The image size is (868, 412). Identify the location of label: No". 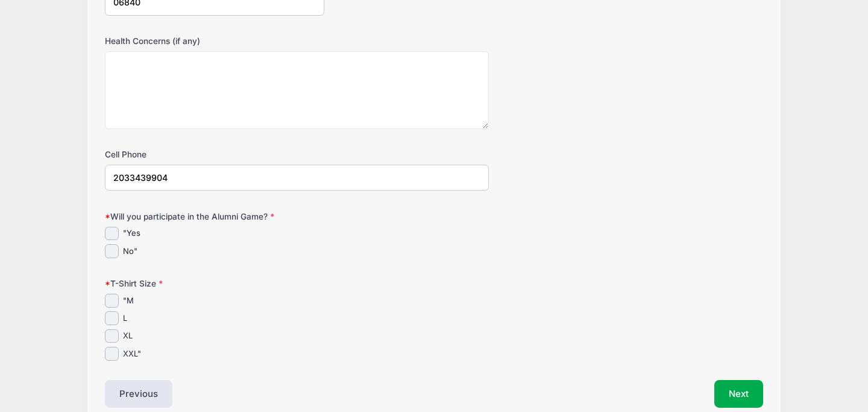
(130, 251).